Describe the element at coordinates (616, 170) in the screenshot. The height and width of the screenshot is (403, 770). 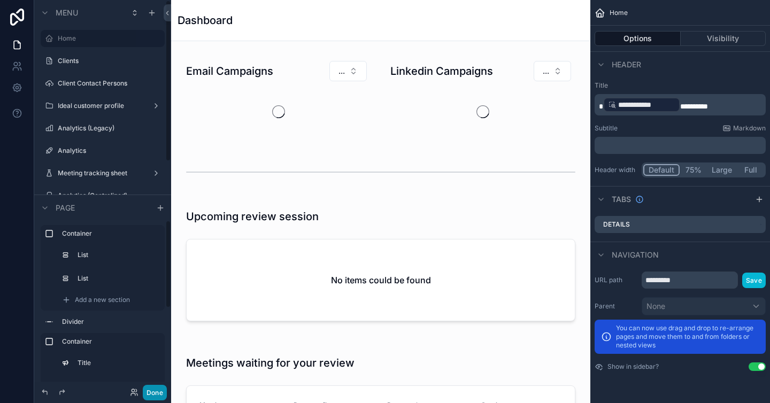
I see `label: Header width` at that location.